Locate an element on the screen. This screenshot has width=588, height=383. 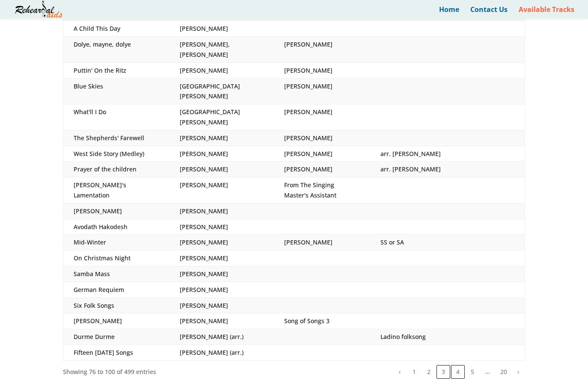
a: Available Tracks is located at coordinates (546, 13).